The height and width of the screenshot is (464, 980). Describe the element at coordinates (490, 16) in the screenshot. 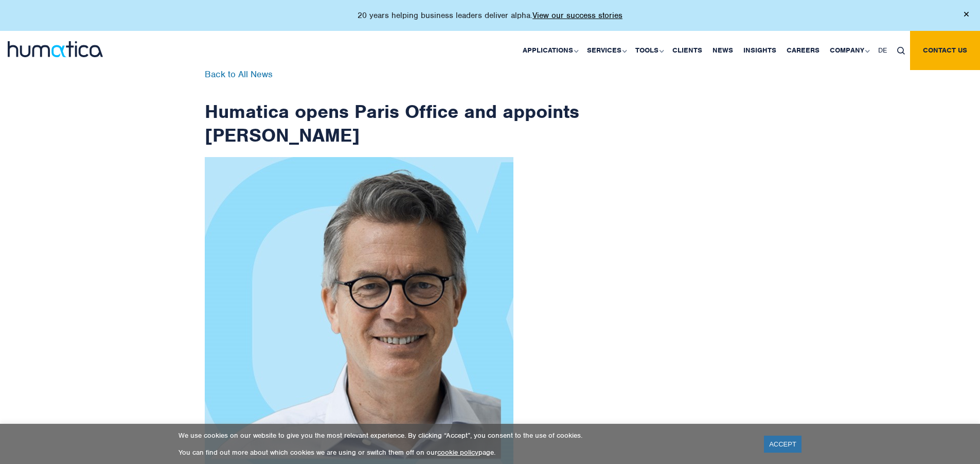

I see `p: 20 years helping business leaders deliver alpha.` at that location.